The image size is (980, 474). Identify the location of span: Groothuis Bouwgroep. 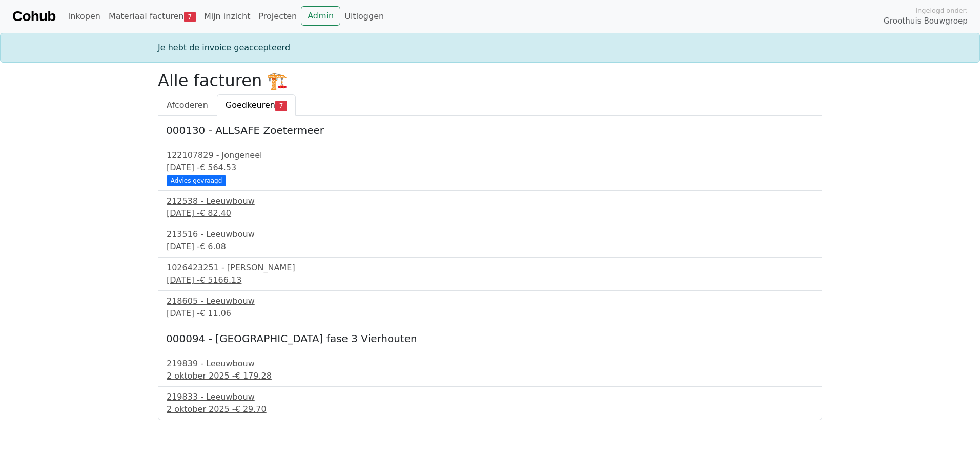
(925, 21).